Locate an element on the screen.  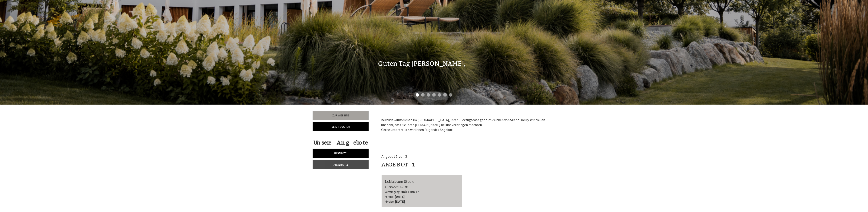
b: 1x is located at coordinates (387, 181).